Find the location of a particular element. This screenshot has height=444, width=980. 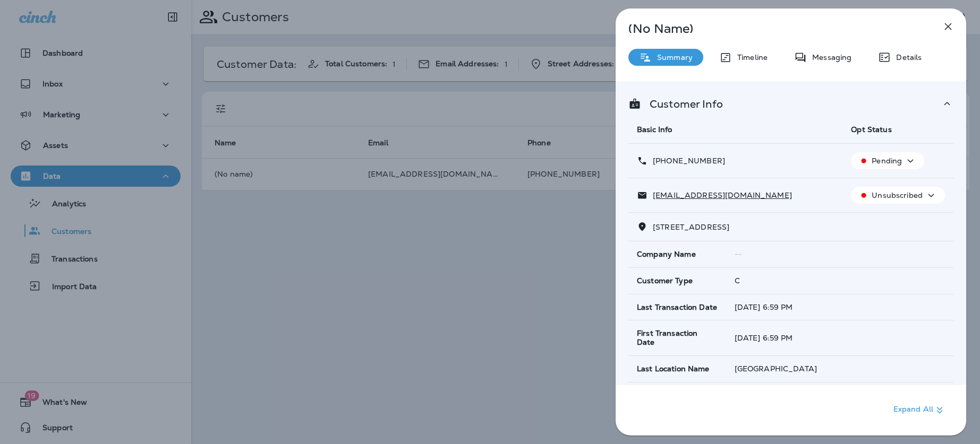

button: Expand All is located at coordinates (919, 411).